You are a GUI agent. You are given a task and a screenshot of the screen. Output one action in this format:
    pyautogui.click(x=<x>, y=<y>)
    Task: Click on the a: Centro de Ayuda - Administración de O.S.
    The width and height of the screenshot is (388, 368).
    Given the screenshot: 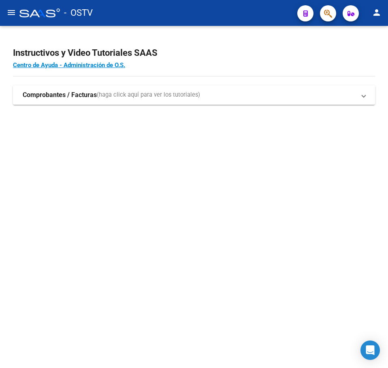 What is the action you would take?
    pyautogui.click(x=69, y=65)
    